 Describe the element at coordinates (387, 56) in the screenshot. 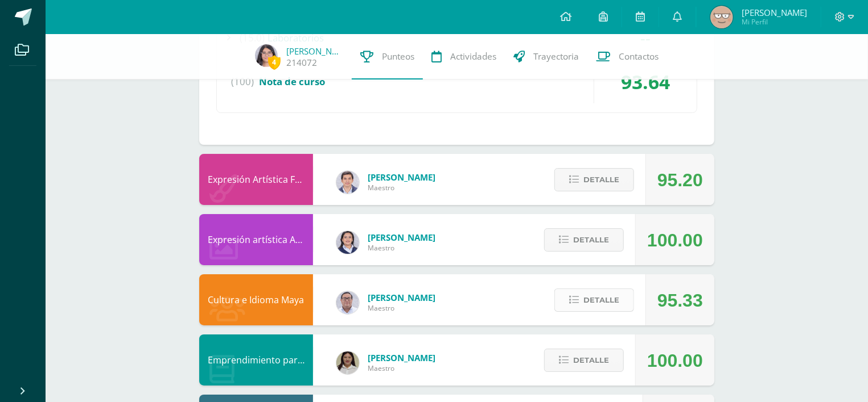

I see `a: Punteos` at that location.